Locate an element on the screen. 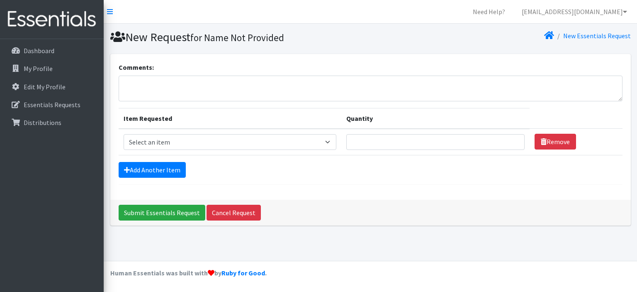  a: Dashboard is located at coordinates (52, 51).